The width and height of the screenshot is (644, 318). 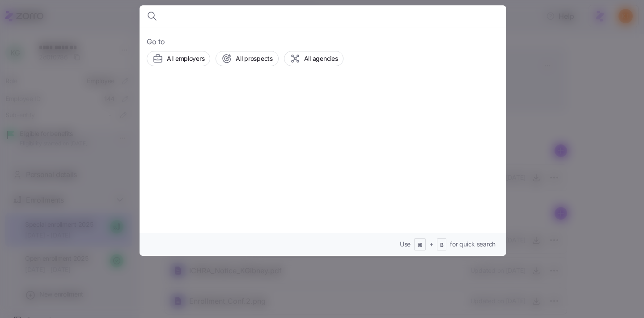 What do you see at coordinates (254, 58) in the screenshot?
I see `span: All prospects` at bounding box center [254, 58].